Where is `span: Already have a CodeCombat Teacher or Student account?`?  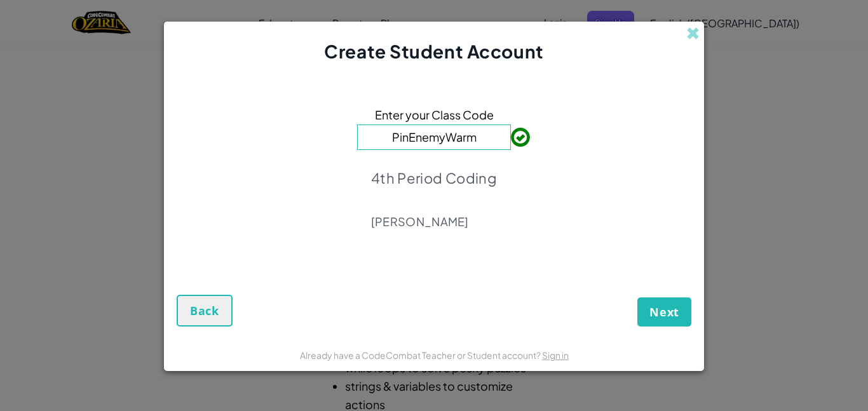
span: Already have a CodeCombat Teacher or Student account? is located at coordinates (421, 355).